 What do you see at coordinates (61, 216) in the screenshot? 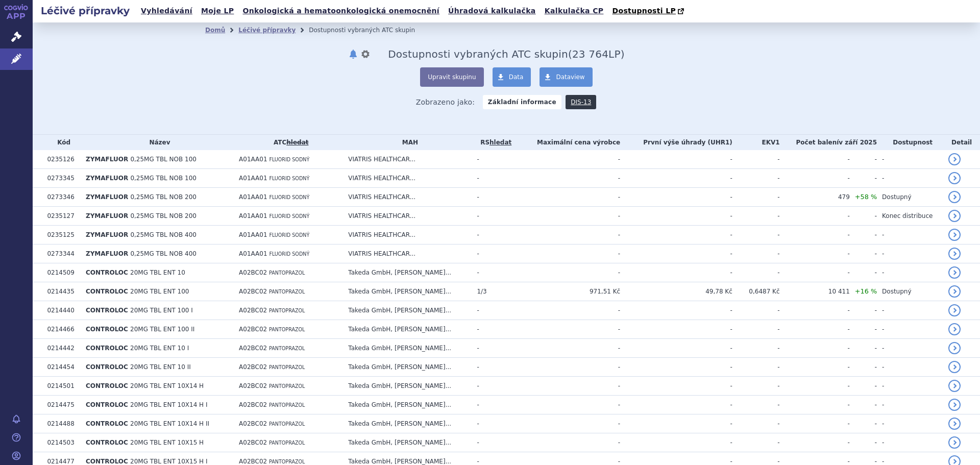
I see `td: 0235127` at bounding box center [61, 216].